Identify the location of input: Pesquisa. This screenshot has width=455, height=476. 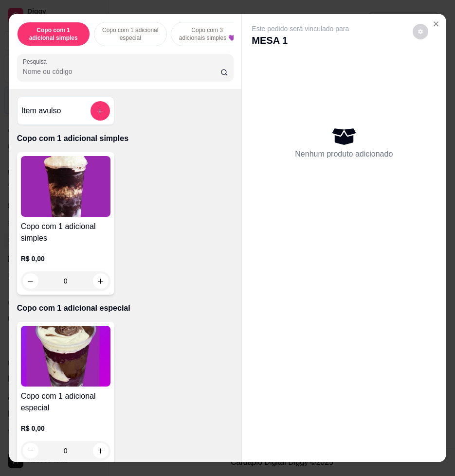
(122, 72).